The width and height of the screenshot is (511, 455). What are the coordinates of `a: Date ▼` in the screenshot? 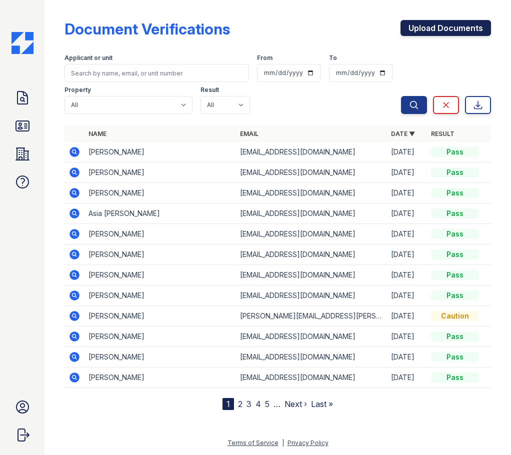 It's located at (403, 134).